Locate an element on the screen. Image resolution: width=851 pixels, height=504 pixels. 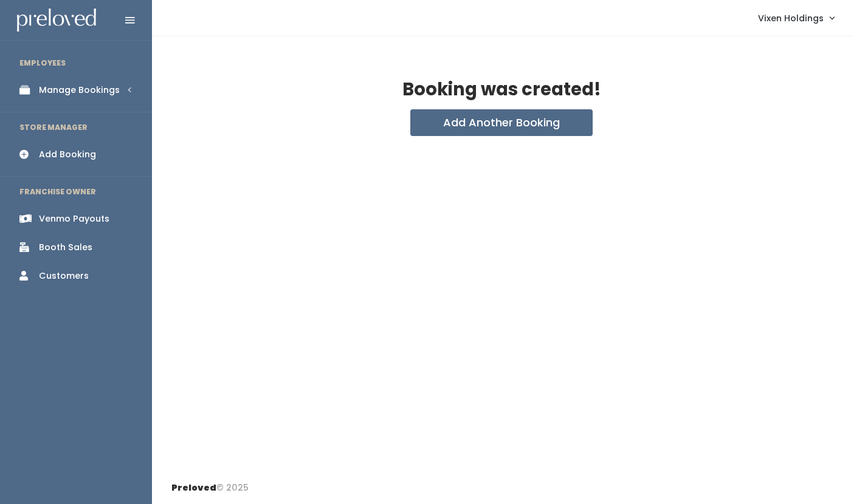
div: Manage Bookings is located at coordinates (79, 90).